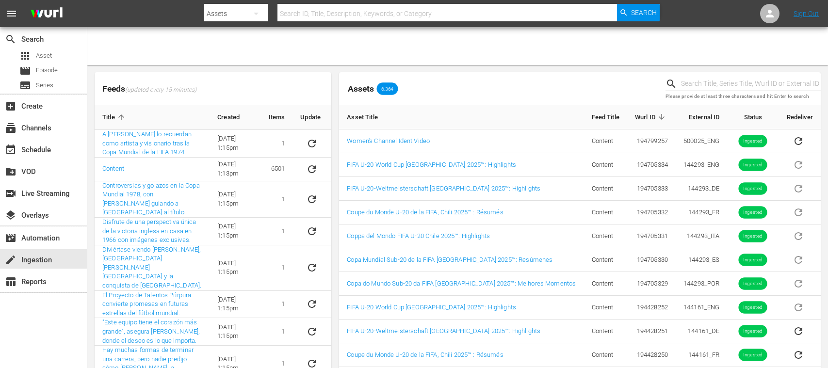 The height and width of the screenshot is (368, 828). What do you see at coordinates (11, 150) in the screenshot?
I see `span: Schedule` at bounding box center [11, 150].